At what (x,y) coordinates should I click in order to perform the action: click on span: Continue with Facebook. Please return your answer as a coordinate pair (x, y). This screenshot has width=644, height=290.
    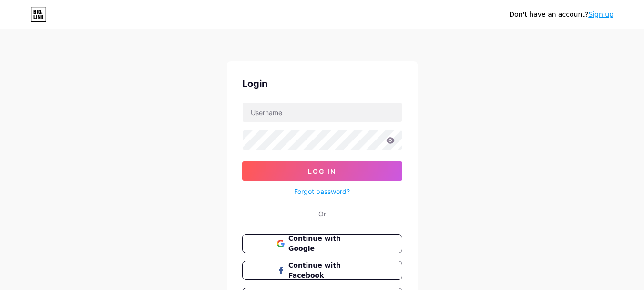
    Looking at the image, I should click on (327, 270).